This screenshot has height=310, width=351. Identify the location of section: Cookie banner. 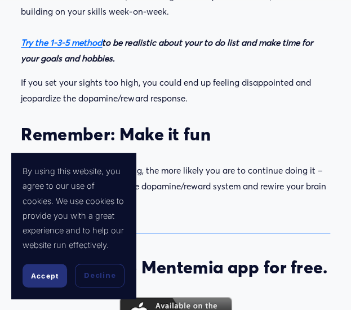
(73, 226).